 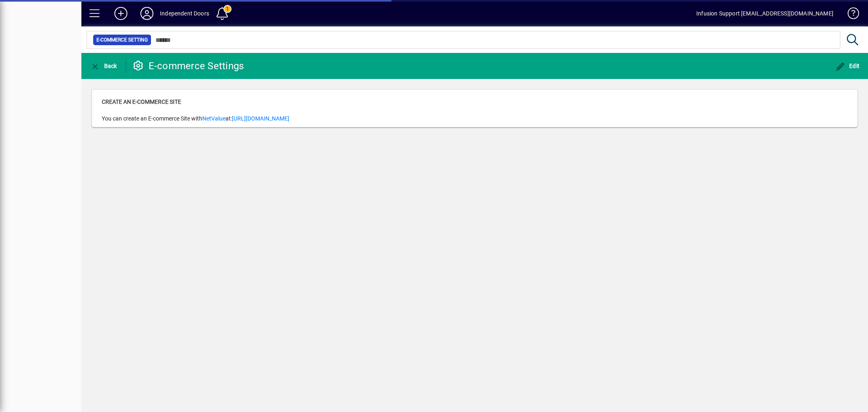 What do you see at coordinates (195, 119) in the screenshot?
I see `span: You can create an E-commerce Site with at:` at bounding box center [195, 119].